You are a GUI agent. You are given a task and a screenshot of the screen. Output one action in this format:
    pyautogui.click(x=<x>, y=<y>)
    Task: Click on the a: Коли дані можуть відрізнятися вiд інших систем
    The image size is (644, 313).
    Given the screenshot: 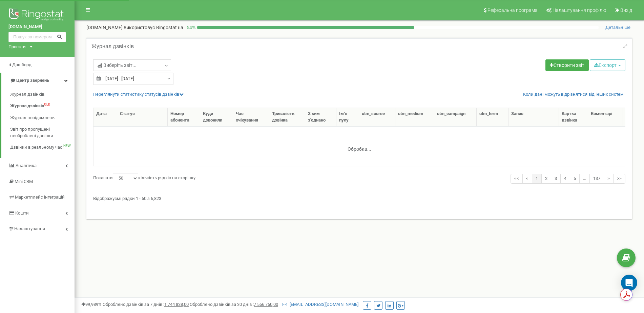 What is the action you would take?
    pyautogui.click(x=573, y=94)
    